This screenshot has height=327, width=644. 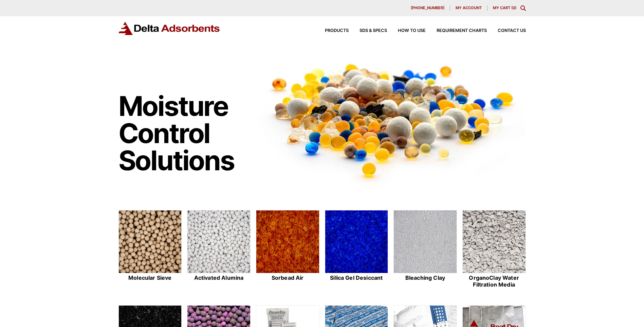 What do you see at coordinates (412, 31) in the screenshot?
I see `span: How to Use` at bounding box center [412, 31].